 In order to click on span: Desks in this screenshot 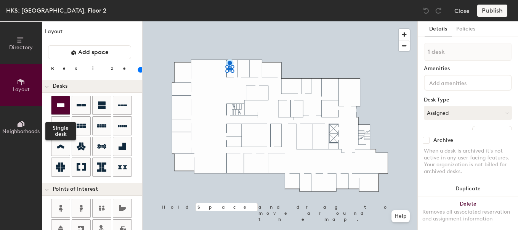, I will do `click(60, 86)`.